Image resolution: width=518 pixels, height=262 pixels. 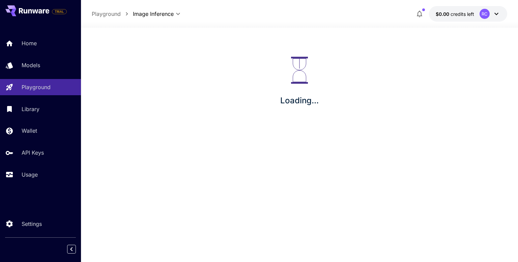 I want to click on nav: breadcrumb, so click(x=112, y=14).